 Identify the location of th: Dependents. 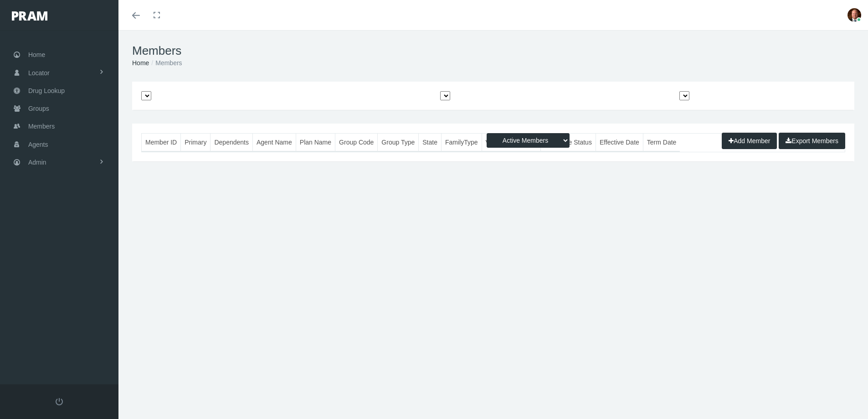
(231, 142).